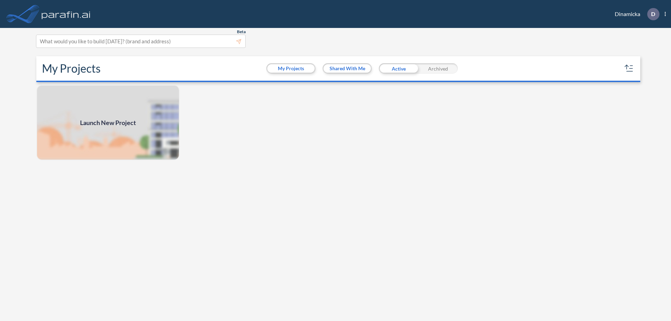 This screenshot has height=321, width=671. What do you see at coordinates (108, 123) in the screenshot?
I see `span: Launch New Project` at bounding box center [108, 123].